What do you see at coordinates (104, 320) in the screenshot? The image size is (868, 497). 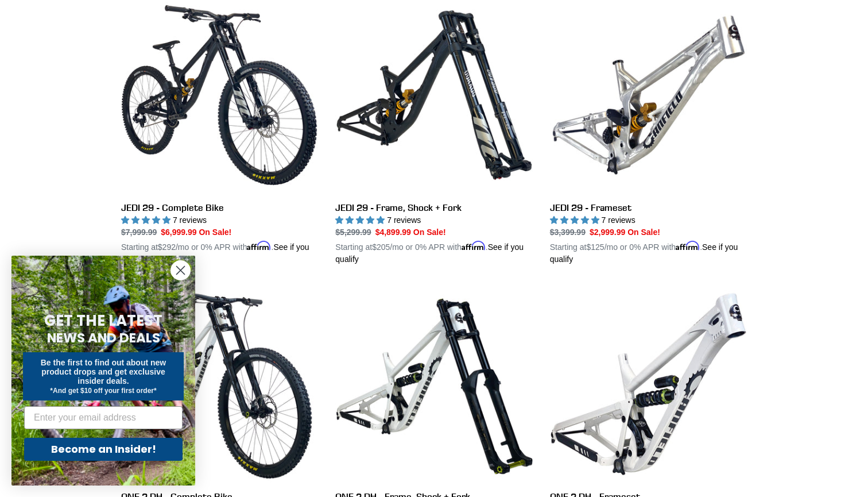 I see `span: GET THE LATEST` at bounding box center [104, 320].